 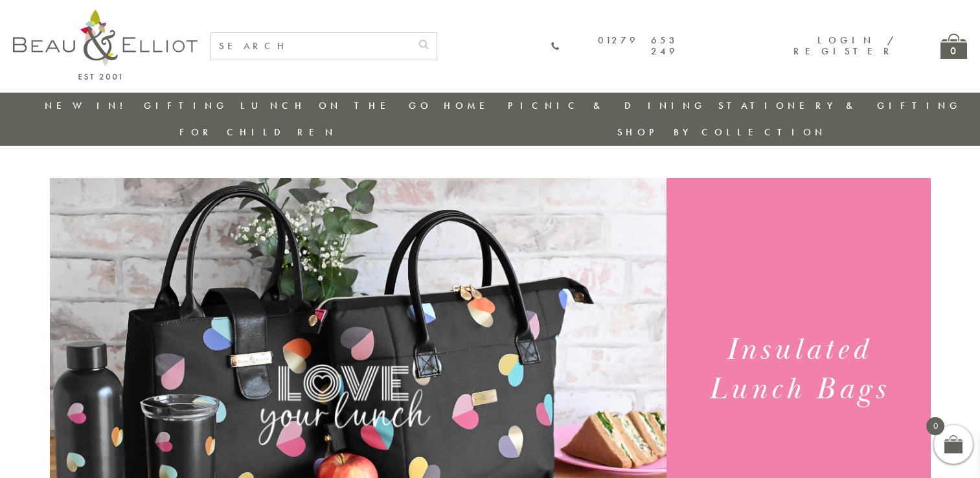 I want to click on a: Shop by collection, so click(x=722, y=132).